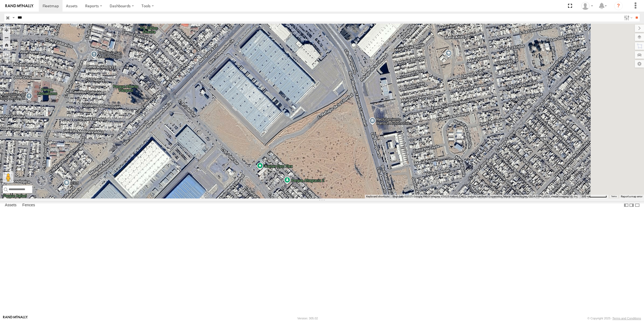 The image size is (644, 321). Describe the element at coordinates (10, 205) in the screenshot. I see `label: Assets` at that location.